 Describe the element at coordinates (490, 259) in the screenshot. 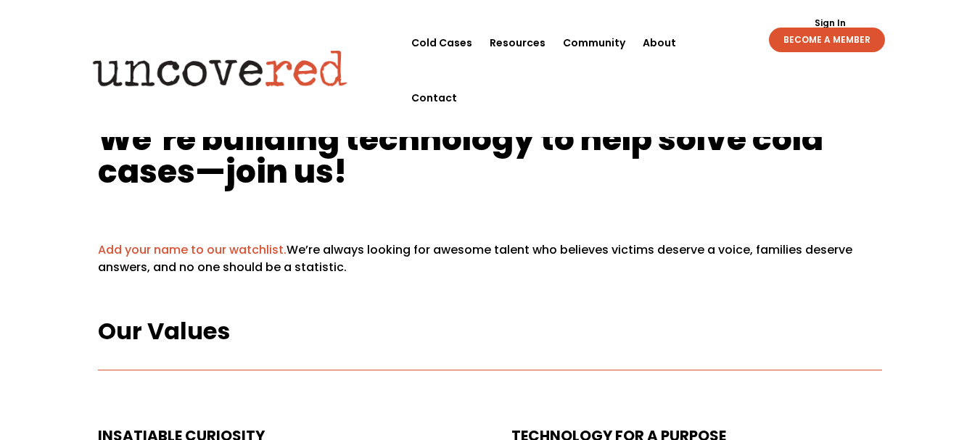

I see `p: We’re always looking for awesome talent who believes victims deserve a voice, families deserve an...` at that location.